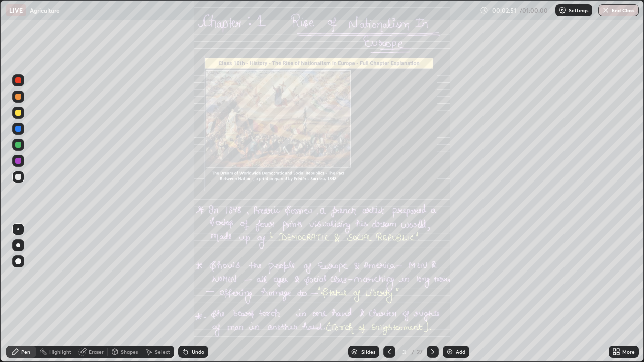 This screenshot has width=644, height=362. What do you see at coordinates (420, 351) in the screenshot?
I see `div: 27` at bounding box center [420, 351].